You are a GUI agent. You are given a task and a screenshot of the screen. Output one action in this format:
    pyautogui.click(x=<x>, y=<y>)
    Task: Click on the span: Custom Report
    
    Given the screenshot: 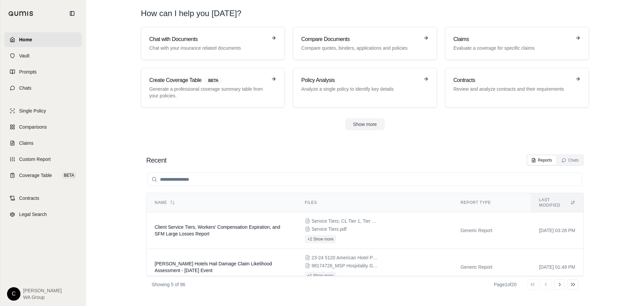 What is the action you would take?
    pyautogui.click(x=35, y=159)
    